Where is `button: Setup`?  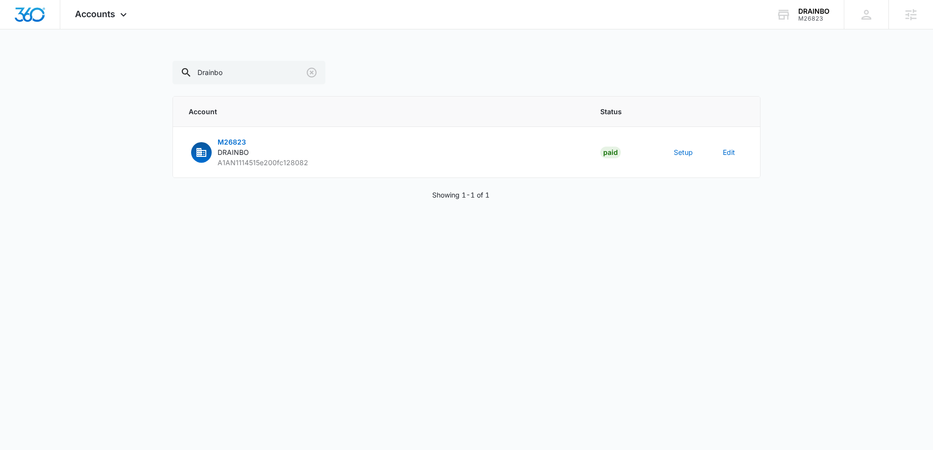 button: Setup is located at coordinates (683, 152).